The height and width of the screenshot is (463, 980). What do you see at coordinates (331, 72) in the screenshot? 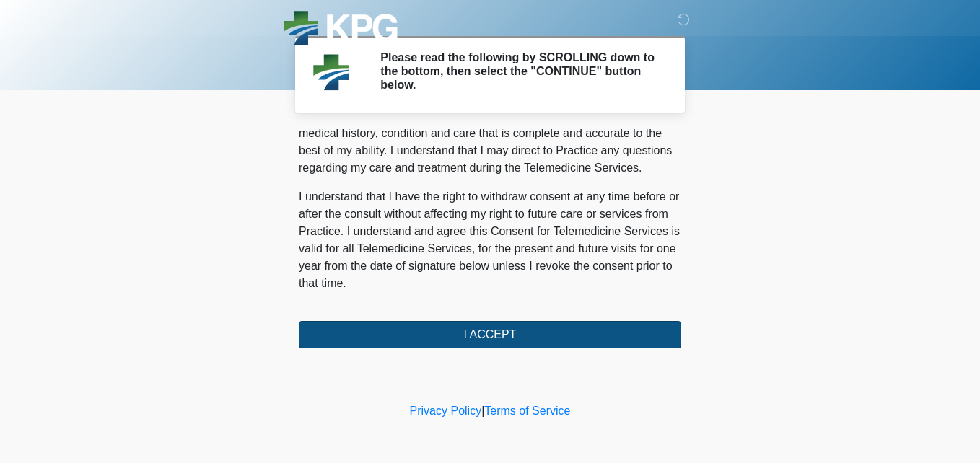
I see `img: Agent Avatar` at bounding box center [331, 72].